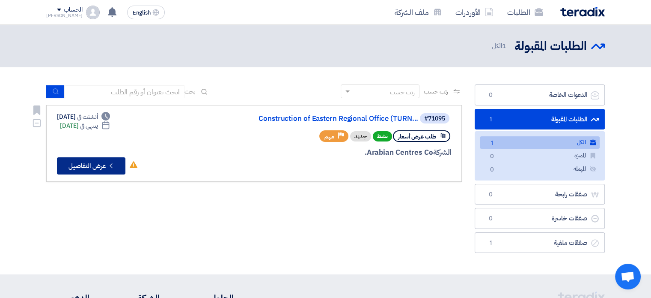 This screenshot has height=298, width=651. I want to click on h2: الطلبات المقبولة, so click(551, 46).